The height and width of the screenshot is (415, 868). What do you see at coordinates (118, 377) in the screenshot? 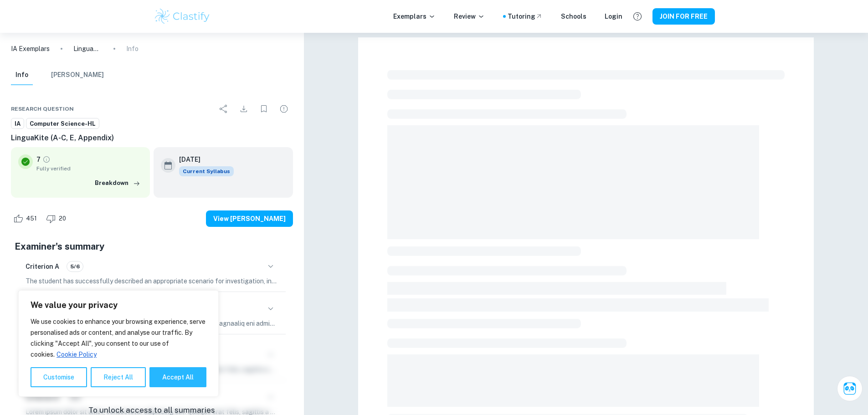
I see `button: Reject All` at bounding box center [118, 377].